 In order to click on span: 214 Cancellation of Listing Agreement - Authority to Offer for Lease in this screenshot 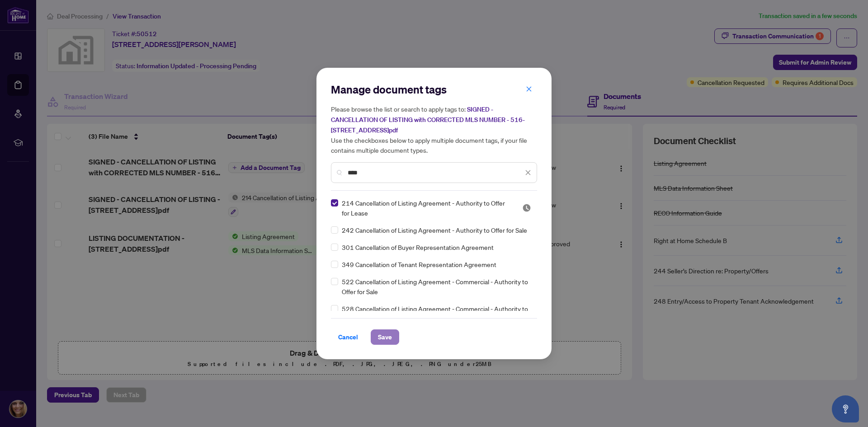, I will do `click(426, 208)`.